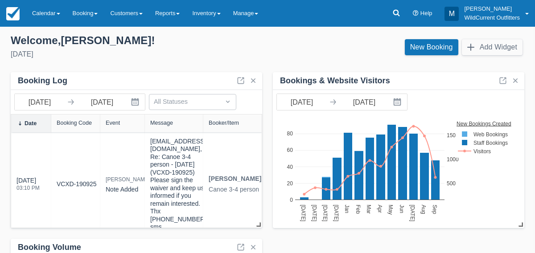 Image resolution: width=535 pixels, height=253 pixels. What do you see at coordinates (49, 247) in the screenshot?
I see `div: Booking Volume` at bounding box center [49, 247].